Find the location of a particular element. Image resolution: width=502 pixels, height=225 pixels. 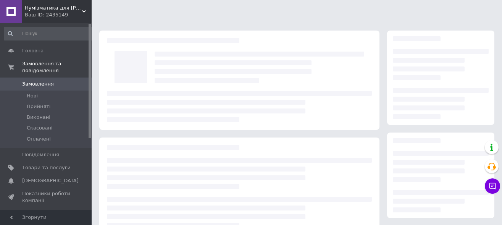

span: Нумізматика для Вас is located at coordinates (53, 8).